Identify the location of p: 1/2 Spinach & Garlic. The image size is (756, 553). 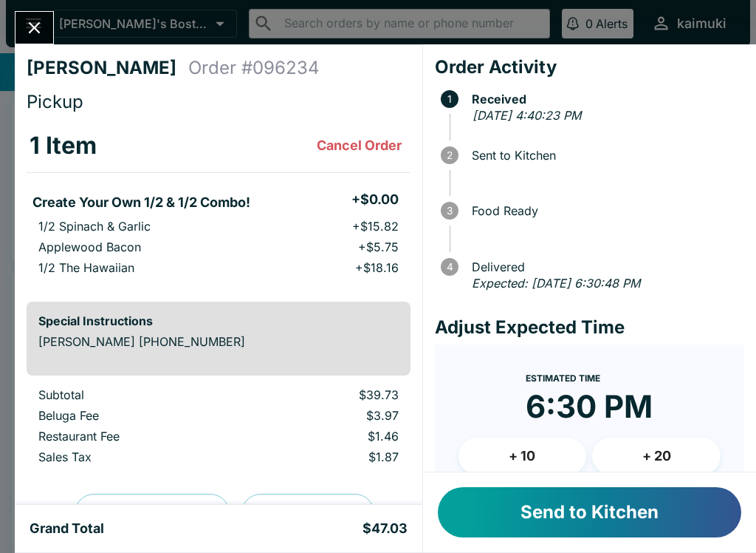
(94, 226).